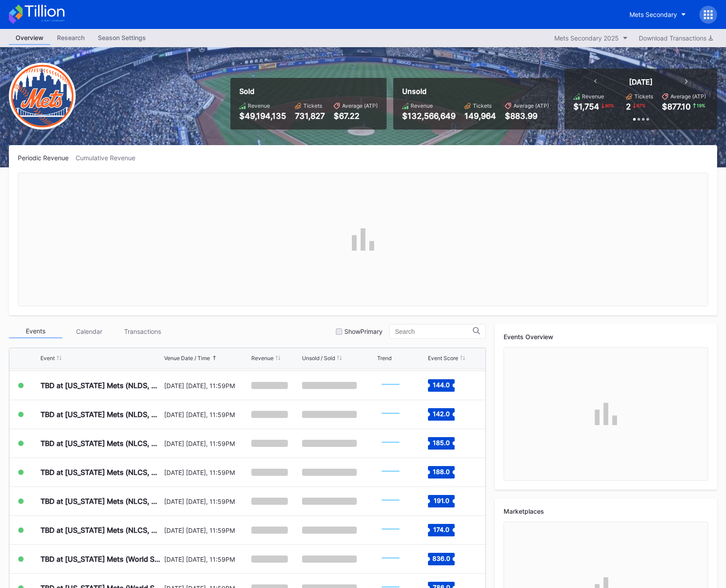 This screenshot has width=726, height=588. What do you see at coordinates (384, 358) in the screenshot?
I see `div: Trend` at bounding box center [384, 358].